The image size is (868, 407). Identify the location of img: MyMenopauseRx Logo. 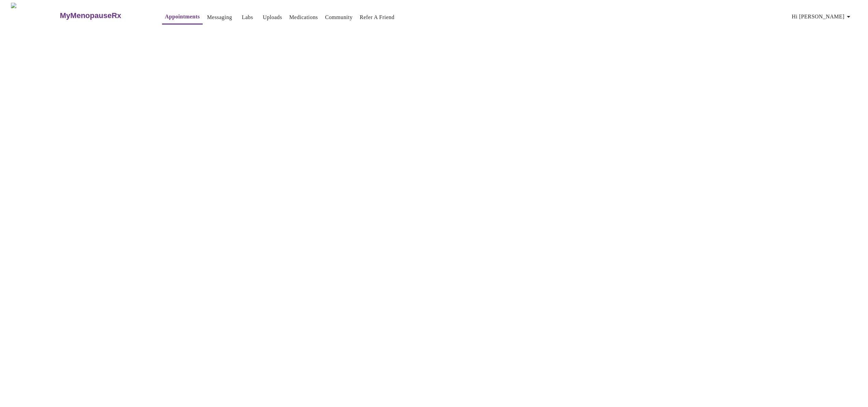
(35, 15).